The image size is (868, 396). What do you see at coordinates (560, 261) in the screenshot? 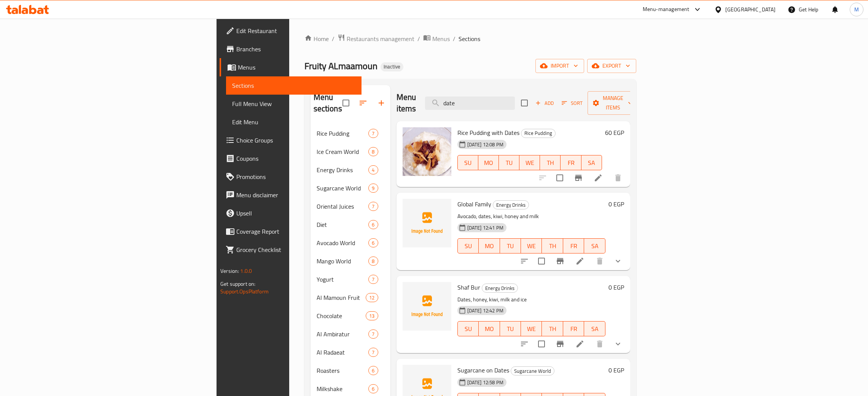
I see `button: Branch-specific-item` at bounding box center [560, 261].